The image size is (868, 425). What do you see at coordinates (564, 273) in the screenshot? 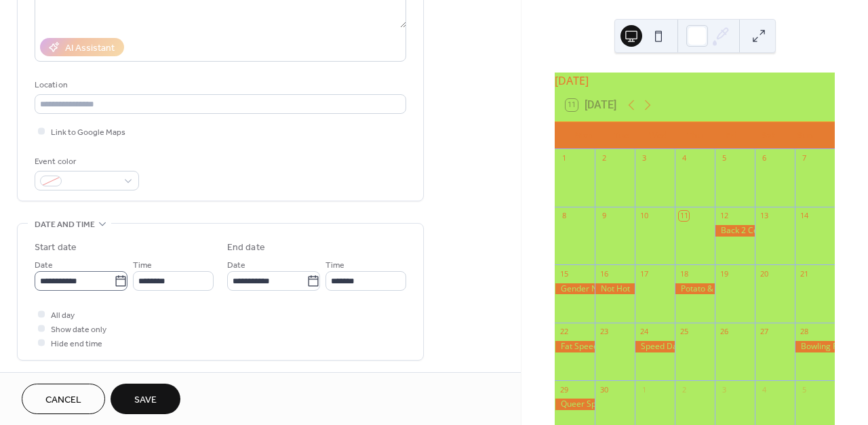
I see `div: 15` at bounding box center [564, 273].